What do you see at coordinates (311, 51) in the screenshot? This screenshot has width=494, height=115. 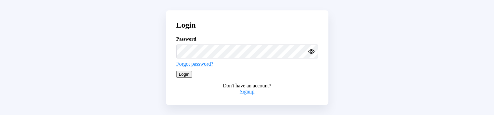 I see `ion-icon: eye outline` at bounding box center [311, 51].